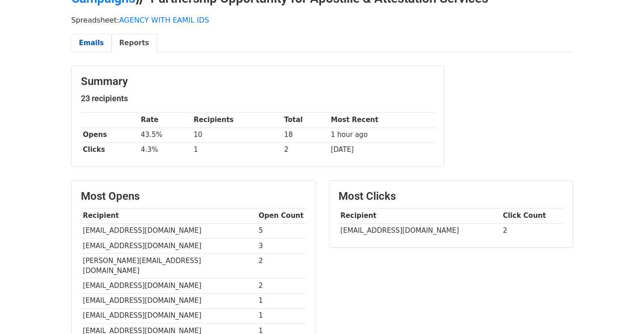  What do you see at coordinates (134, 43) in the screenshot?
I see `a: Reports` at bounding box center [134, 43].